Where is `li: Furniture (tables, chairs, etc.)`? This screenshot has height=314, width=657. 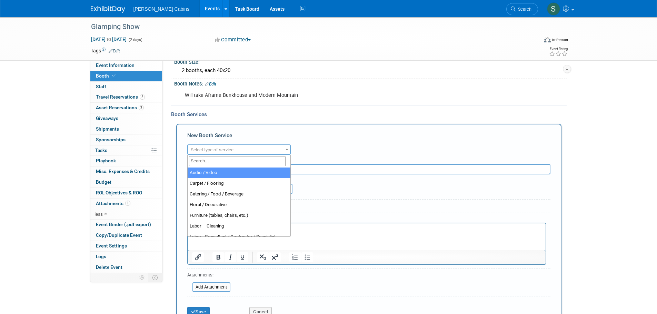 li: Furniture (tables, chairs, etc.) is located at coordinates (239, 216).